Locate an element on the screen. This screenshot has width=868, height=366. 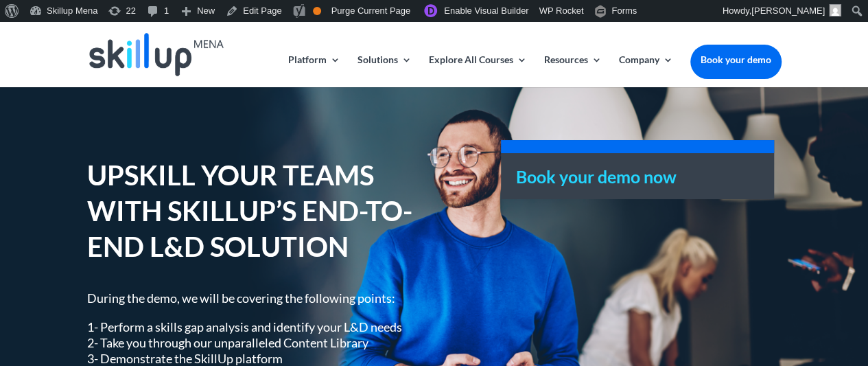
a: Explore All Courses is located at coordinates (478, 71).